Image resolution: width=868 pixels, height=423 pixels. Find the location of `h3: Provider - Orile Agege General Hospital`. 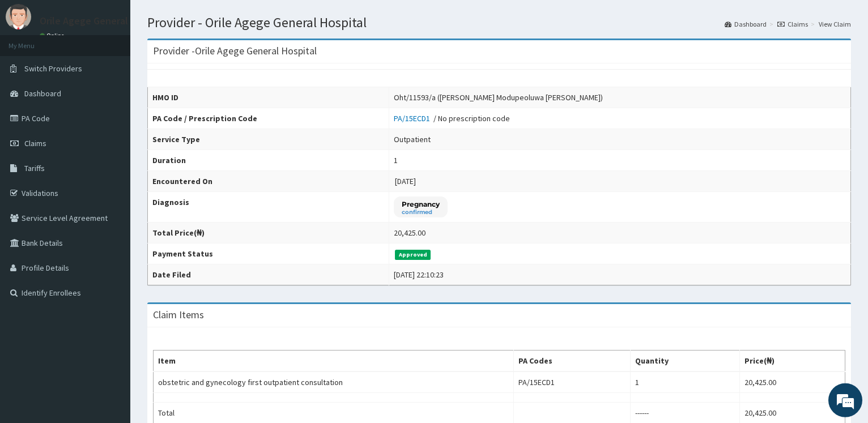

h3: Provider - Orile Agege General Hospital is located at coordinates (235, 51).